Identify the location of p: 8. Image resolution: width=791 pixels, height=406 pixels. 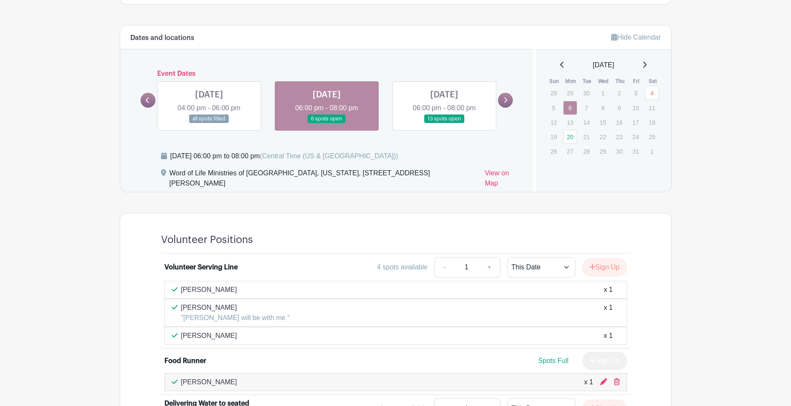
(603, 108).